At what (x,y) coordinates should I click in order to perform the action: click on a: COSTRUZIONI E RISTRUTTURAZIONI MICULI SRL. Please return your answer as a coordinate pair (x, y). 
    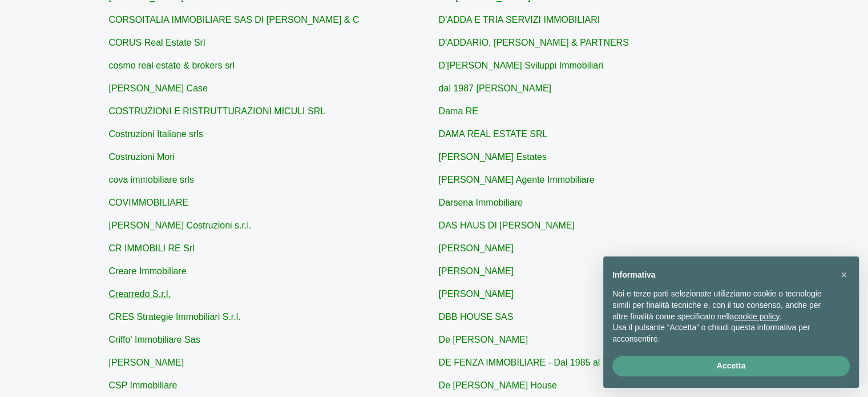
    Looking at the image, I should click on (218, 111).